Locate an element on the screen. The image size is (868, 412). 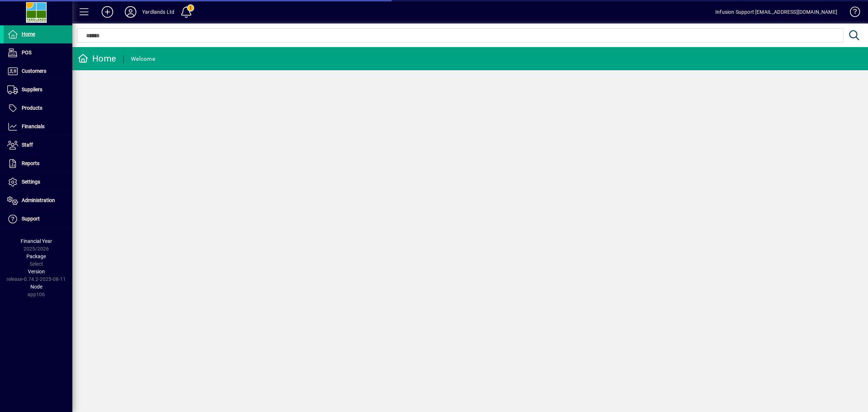
span: Products is located at coordinates (32, 108).